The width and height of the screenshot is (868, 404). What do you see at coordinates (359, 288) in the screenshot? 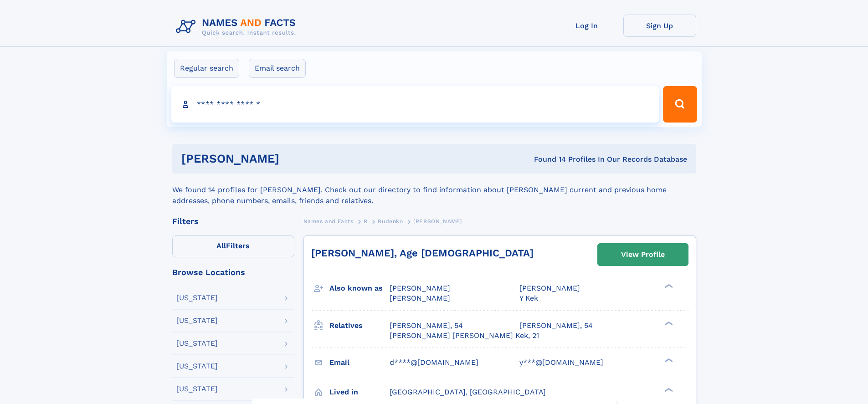
I see `h3: Also known as` at bounding box center [359, 288].